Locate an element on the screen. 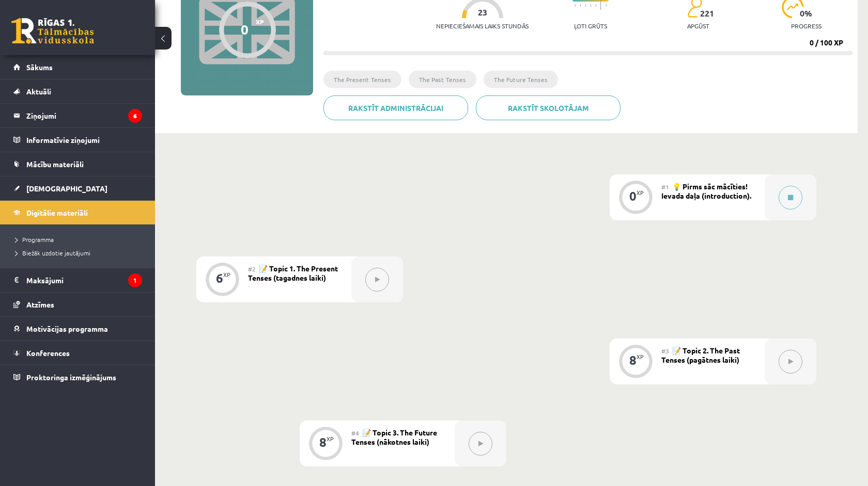  span: Motivācijas programma is located at coordinates (67, 329).